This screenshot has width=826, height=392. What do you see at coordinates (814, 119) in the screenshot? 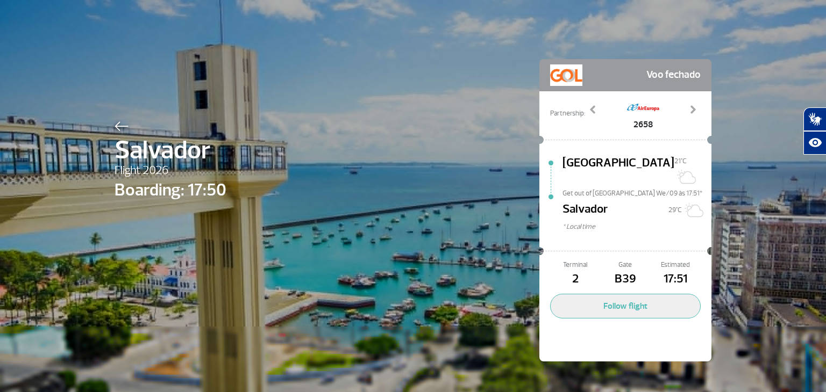
I see `button: Abrir tradutor de língua de sinais.` at bounding box center [814, 119].